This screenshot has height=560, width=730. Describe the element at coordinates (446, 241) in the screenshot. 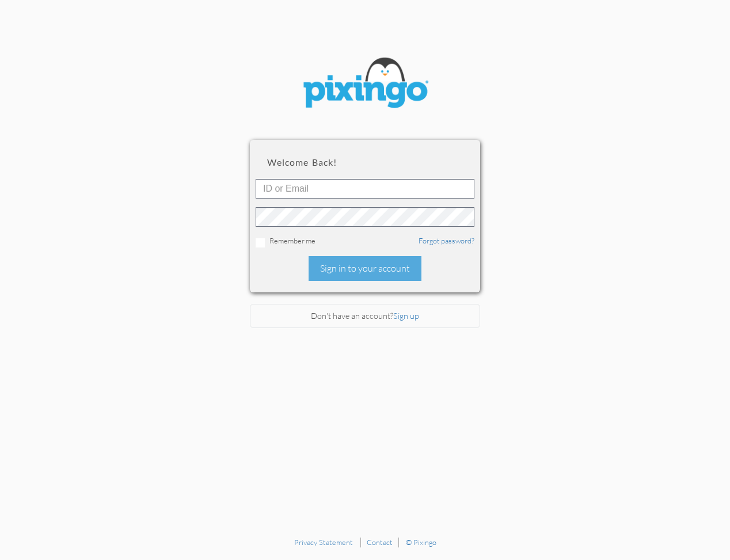

I see `a: Forgot password?` at that location.